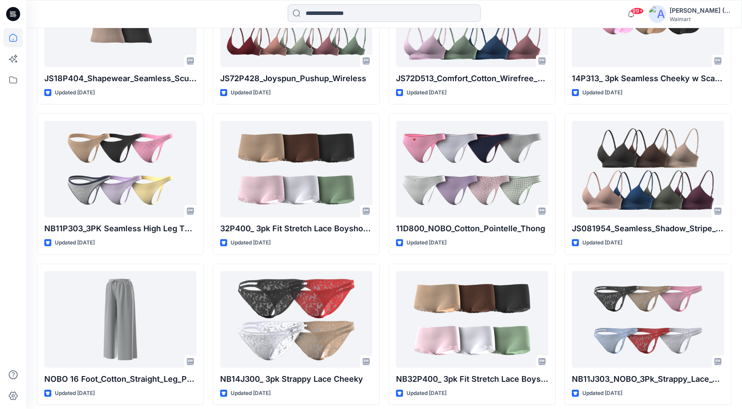  What do you see at coordinates (647, 78) in the screenshot?
I see `p: 14P313_ 3pk Seamless Cheeky w Scallop Edge` at bounding box center [647, 78].